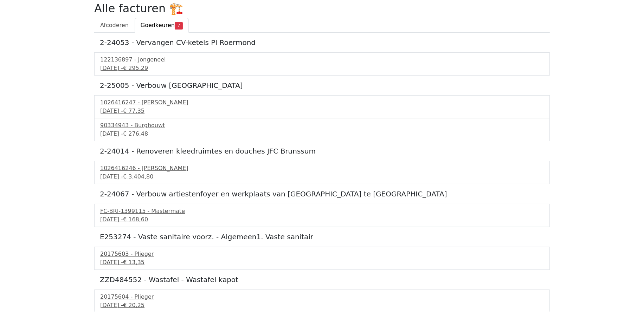 The image size is (644, 312). Describe the element at coordinates (322, 211) in the screenshot. I see `div: FC-BRI-1399115 - Mastermate` at that location.